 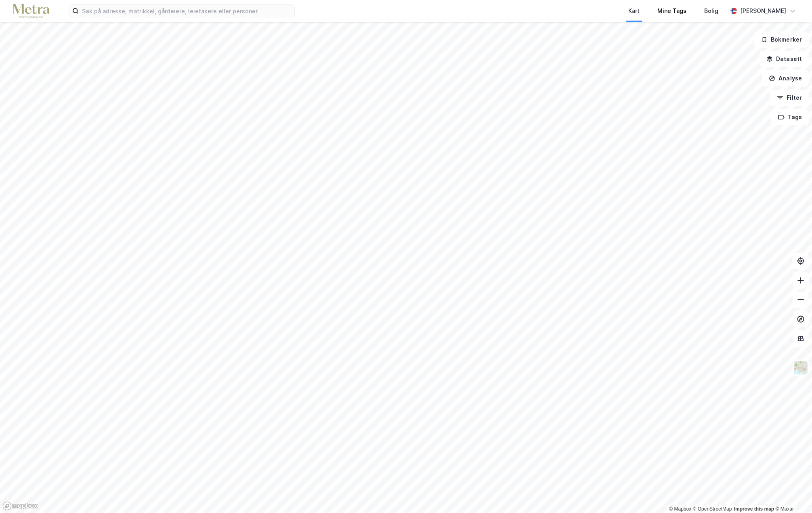 What do you see at coordinates (672, 11) in the screenshot?
I see `div: Mine Tags` at bounding box center [672, 11].